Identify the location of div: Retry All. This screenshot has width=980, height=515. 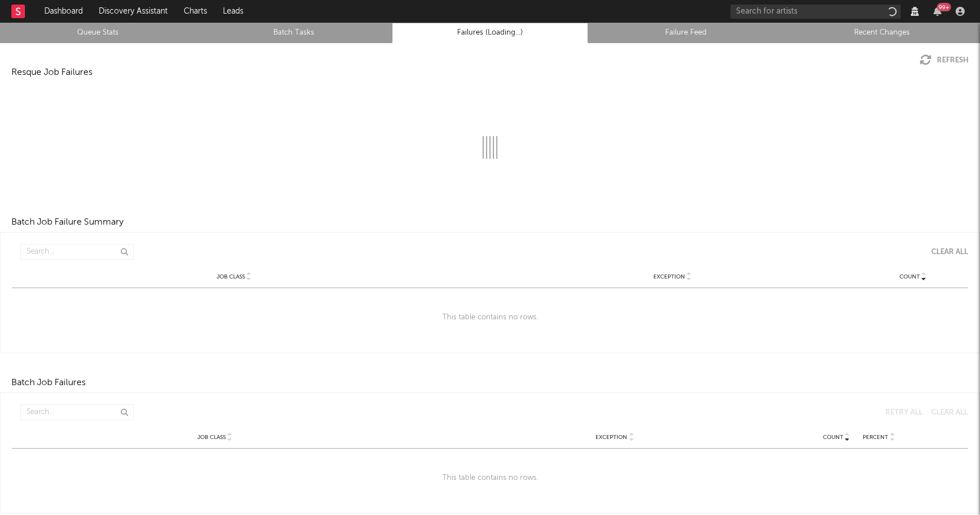
(904, 413).